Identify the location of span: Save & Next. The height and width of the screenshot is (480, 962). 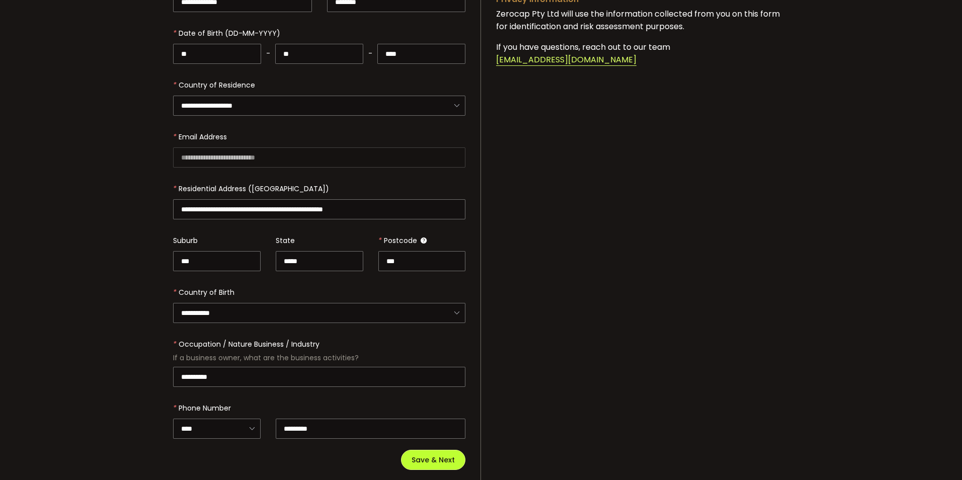
(433, 460).